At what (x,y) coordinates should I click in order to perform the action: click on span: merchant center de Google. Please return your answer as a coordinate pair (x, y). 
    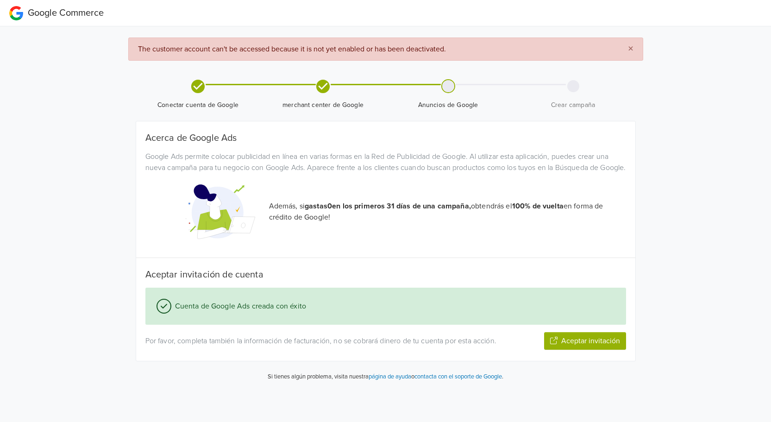
    Looking at the image, I should click on (323, 105).